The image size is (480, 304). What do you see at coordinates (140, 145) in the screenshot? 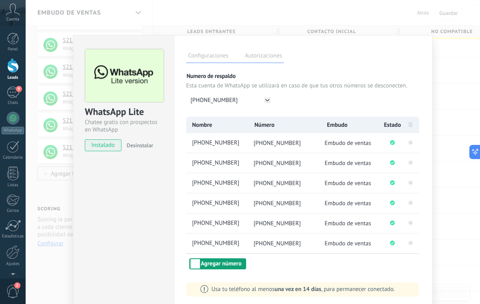
I see `span: Desinstalar` at bounding box center [140, 145].